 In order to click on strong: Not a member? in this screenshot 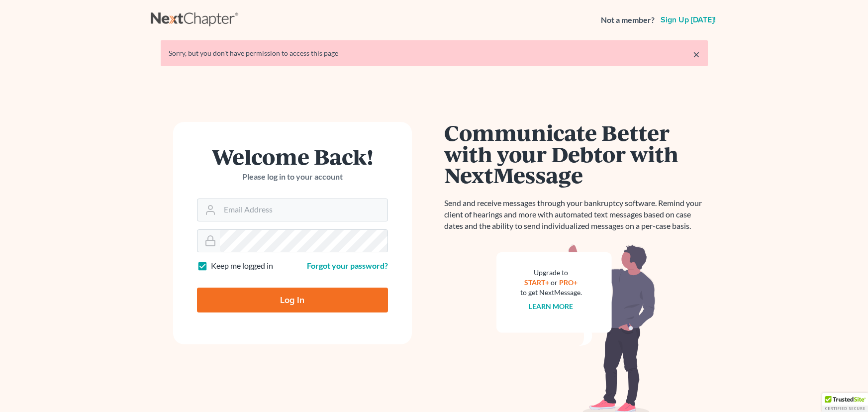, I will do `click(628, 20)`.